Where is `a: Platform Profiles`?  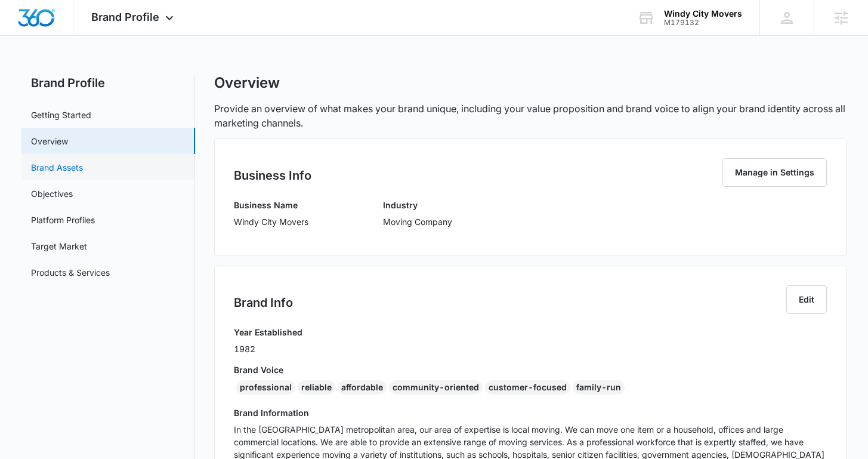
a: Platform Profiles is located at coordinates (63, 220).